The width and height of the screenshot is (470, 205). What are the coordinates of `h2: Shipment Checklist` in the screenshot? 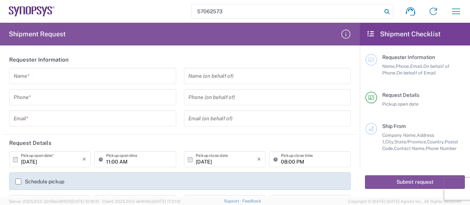 It's located at (404, 34).